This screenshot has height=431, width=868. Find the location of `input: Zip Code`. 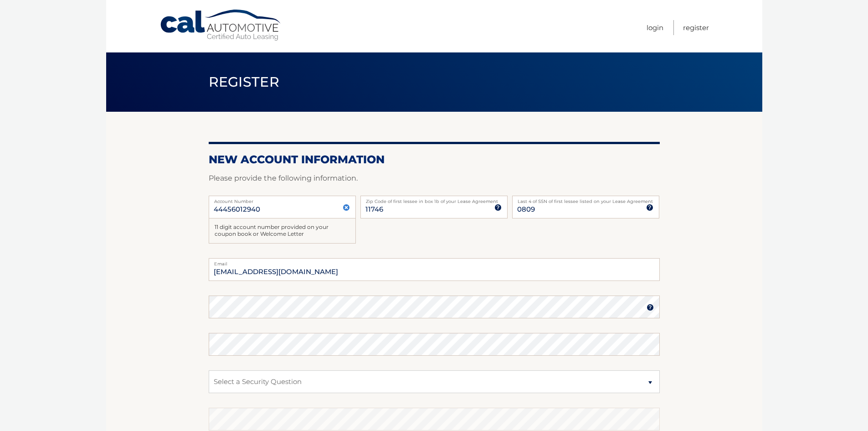

input: Zip Code is located at coordinates (434, 207).